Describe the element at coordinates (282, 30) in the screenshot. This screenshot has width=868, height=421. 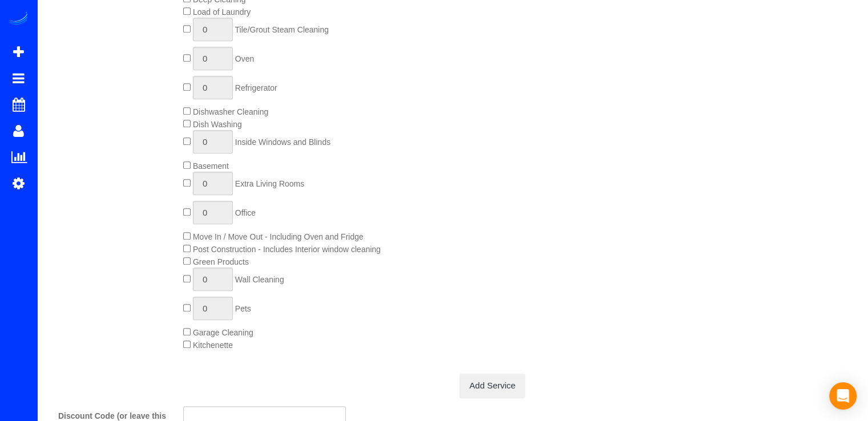
I see `span: Tile/Grout Steam Cleaning` at that location.